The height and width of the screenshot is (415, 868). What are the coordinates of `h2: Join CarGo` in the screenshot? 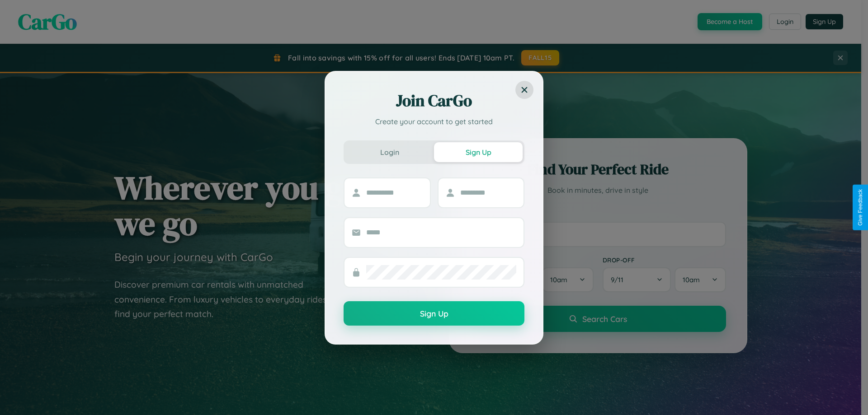 It's located at (434, 101).